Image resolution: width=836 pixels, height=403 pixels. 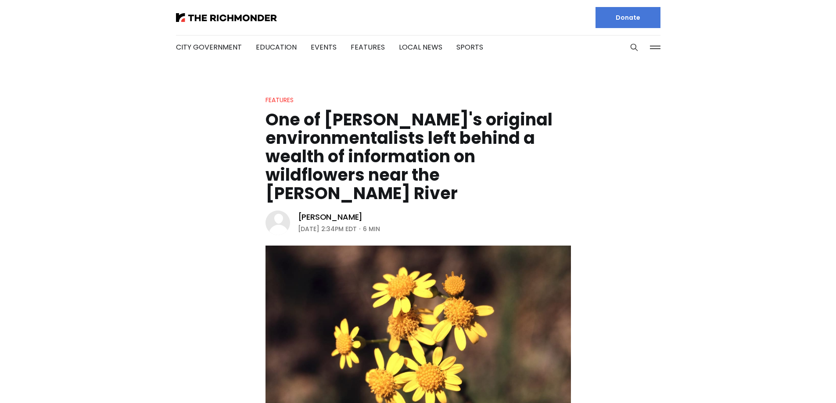 I want to click on span: 6 min, so click(x=371, y=229).